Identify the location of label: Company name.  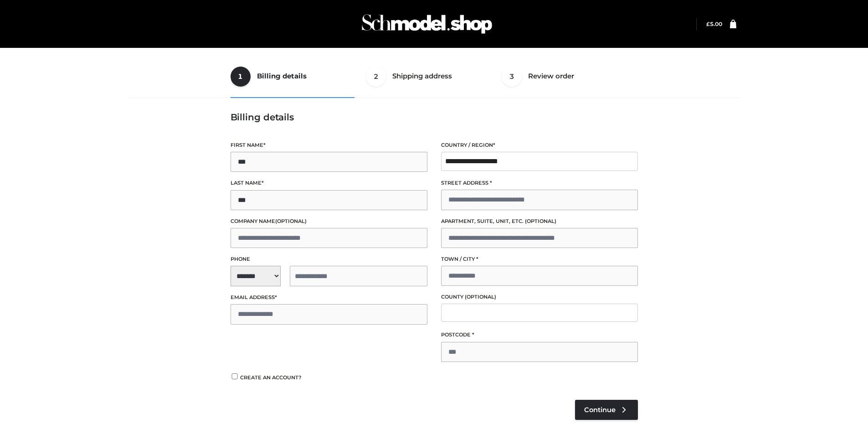
(329, 221).